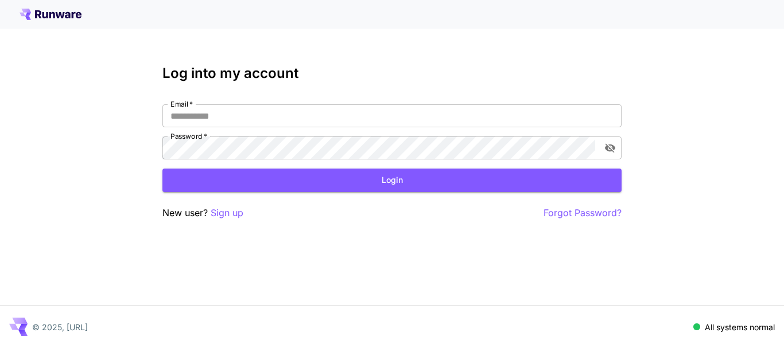 Image resolution: width=784 pixels, height=348 pixels. What do you see at coordinates (739, 327) in the screenshot?
I see `p: All systems normal` at bounding box center [739, 327].